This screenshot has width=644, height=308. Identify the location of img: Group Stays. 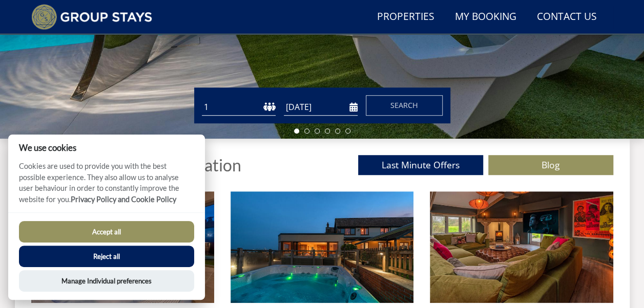
(92, 17).